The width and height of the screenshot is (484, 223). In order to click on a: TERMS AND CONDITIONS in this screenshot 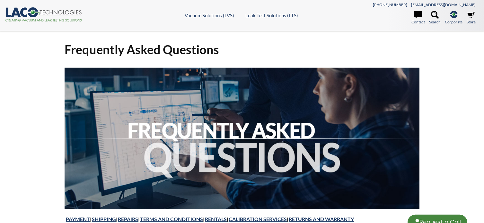, I will do `click(171, 219)`.